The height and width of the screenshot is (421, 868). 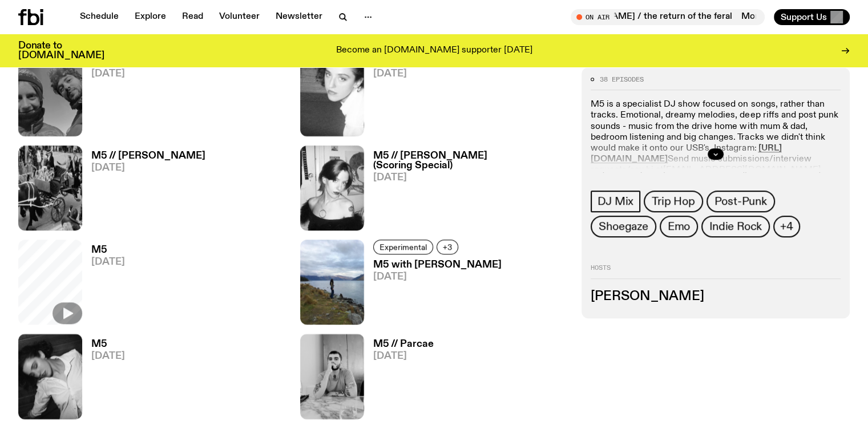 I want to click on img: Hannah standing at the base of the lake in Queenstown, NZ. Back is turned, looking into the backd..., so click(x=332, y=282).